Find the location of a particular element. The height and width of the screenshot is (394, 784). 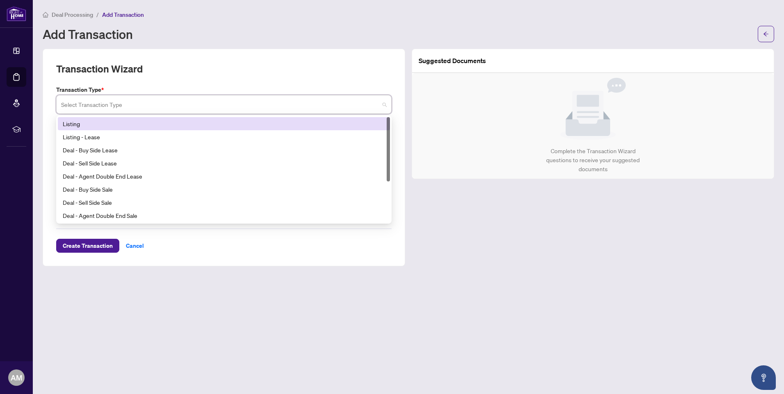

div: Listing is located at coordinates (224, 124).